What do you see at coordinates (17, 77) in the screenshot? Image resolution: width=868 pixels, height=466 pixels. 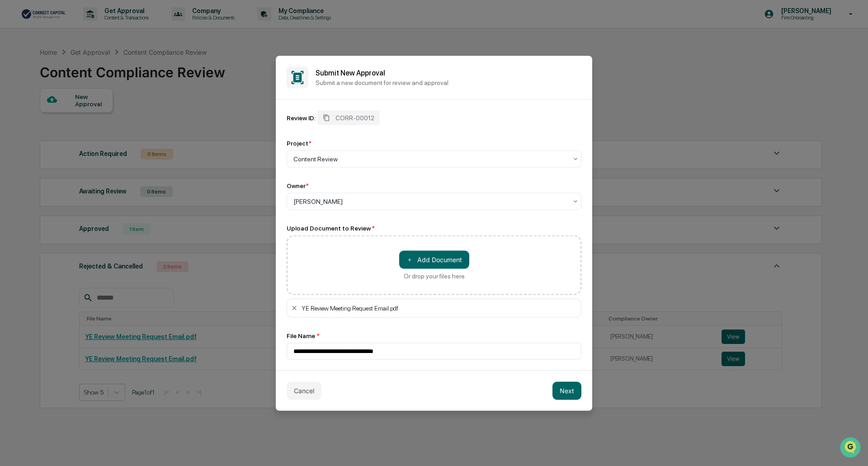 I see `img: 1746055101610-c473b297-6a78-478c-a979-82029cc54cd1` at bounding box center [17, 77].